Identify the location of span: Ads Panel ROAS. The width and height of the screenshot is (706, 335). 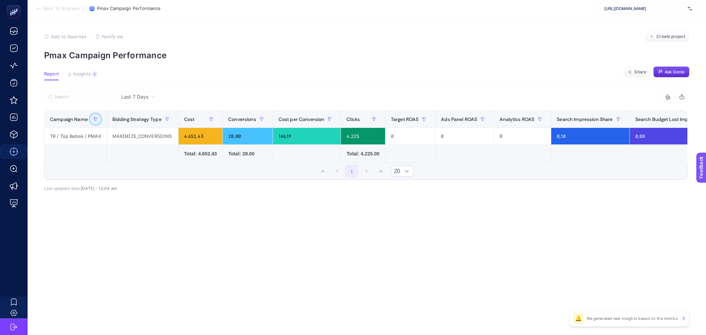
(459, 119).